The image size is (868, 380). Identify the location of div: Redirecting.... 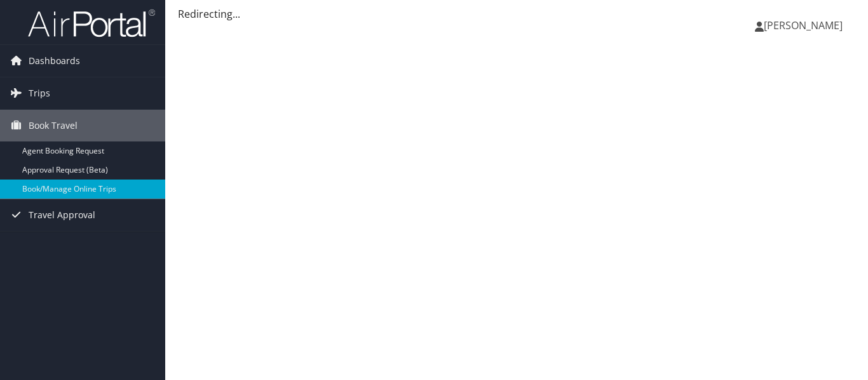
(517, 14).